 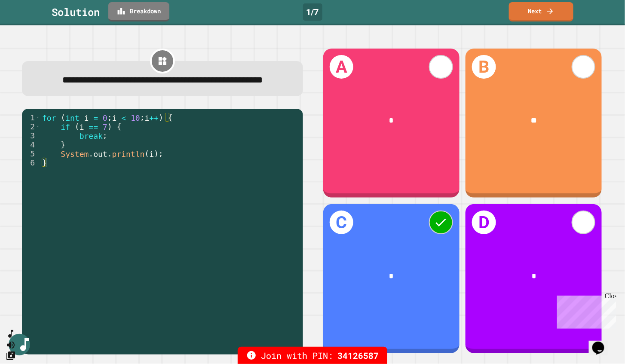 What do you see at coordinates (342, 67) in the screenshot?
I see `h1: A` at bounding box center [342, 67].